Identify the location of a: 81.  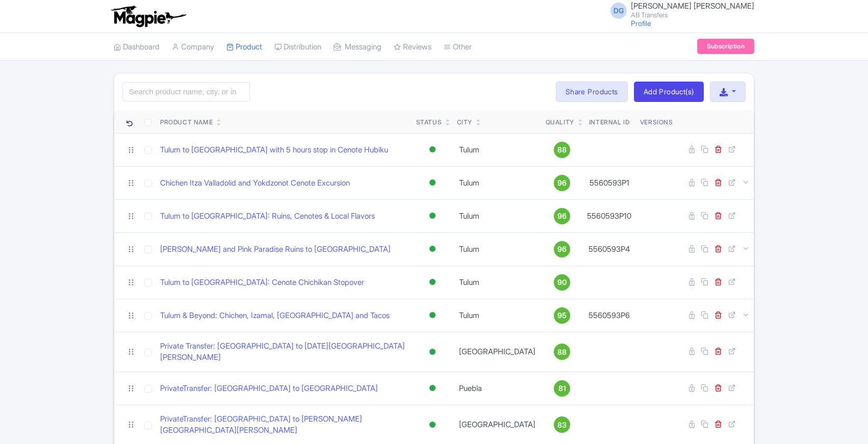
(562, 389).